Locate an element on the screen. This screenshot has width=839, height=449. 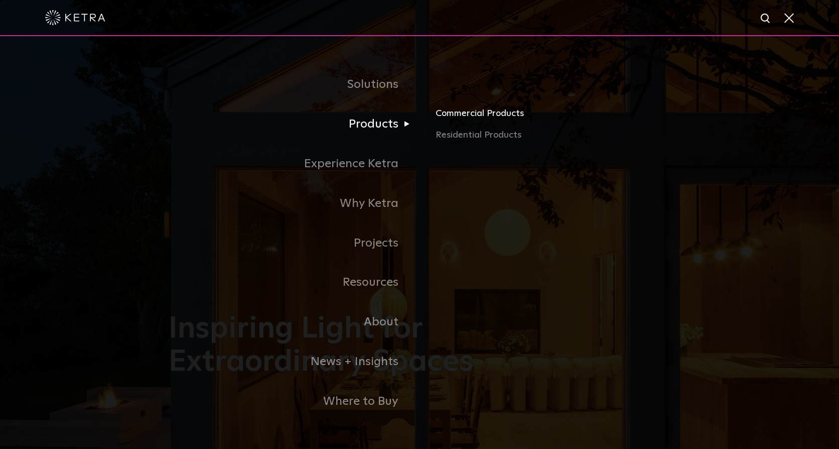
a: Where to Buy is located at coordinates (294, 401).